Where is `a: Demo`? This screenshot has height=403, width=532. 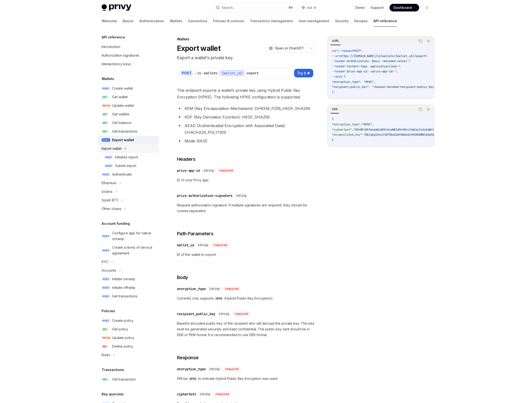 a: Demo is located at coordinates (360, 8).